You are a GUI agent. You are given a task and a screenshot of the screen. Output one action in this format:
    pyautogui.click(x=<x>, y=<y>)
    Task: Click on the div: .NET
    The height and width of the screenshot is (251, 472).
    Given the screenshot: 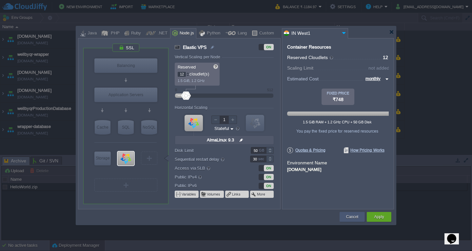 What is the action you would take?
    pyautogui.click(x=162, y=33)
    